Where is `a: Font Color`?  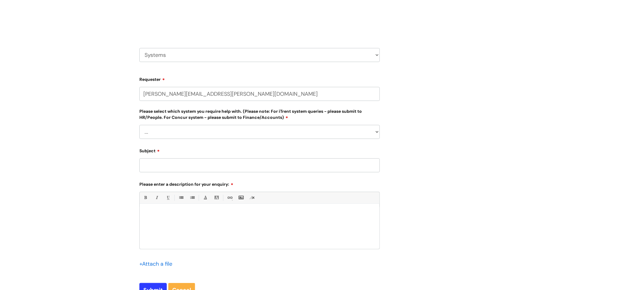
a: Font Color is located at coordinates (205, 198).